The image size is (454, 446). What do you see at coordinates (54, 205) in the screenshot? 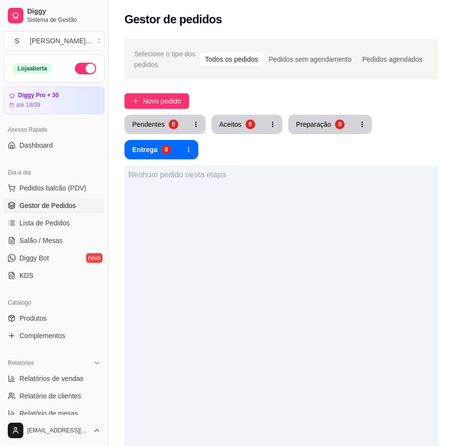
I see `a: Gestor de Pedidos` at bounding box center [54, 205].